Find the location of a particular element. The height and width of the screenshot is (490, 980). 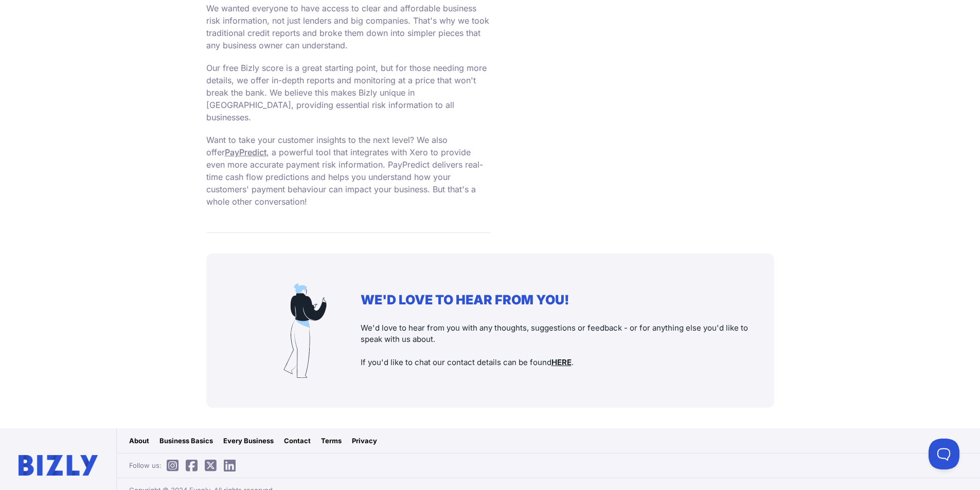

a: Terms is located at coordinates (331, 440).